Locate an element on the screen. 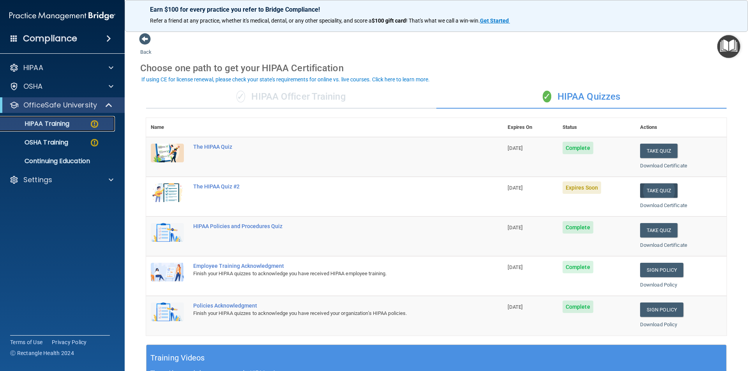 Image resolution: width=748 pixels, height=371 pixels. p: Settings is located at coordinates (38, 180).